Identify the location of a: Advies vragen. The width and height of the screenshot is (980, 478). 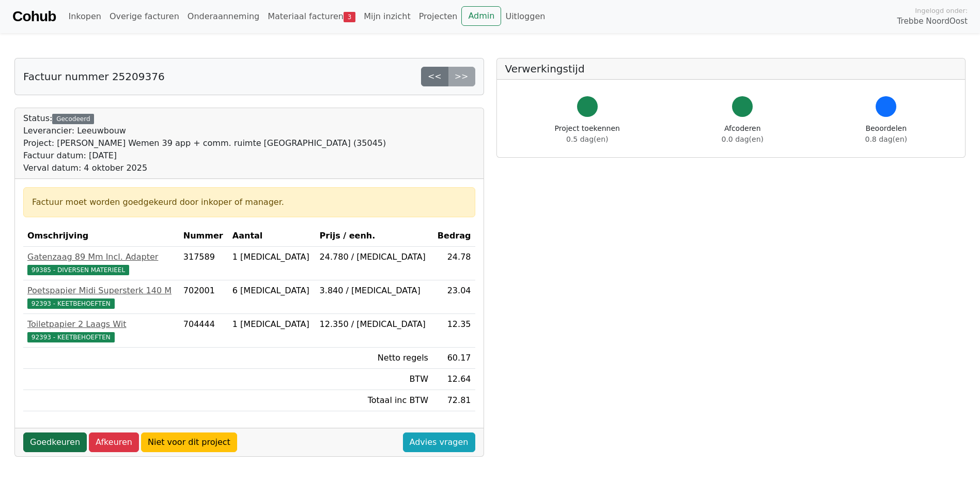
(439, 442).